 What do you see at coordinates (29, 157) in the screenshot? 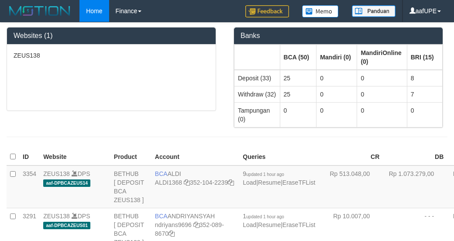
I see `th: ID` at bounding box center [29, 157].